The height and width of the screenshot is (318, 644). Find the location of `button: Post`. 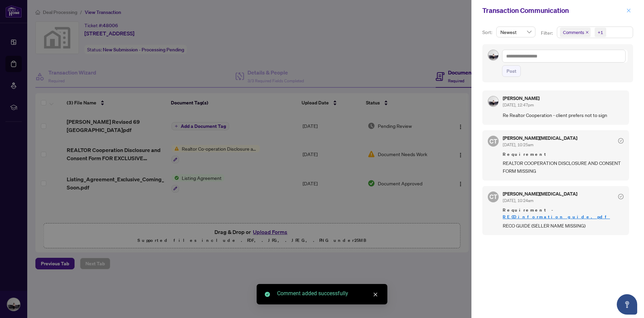

button: Post is located at coordinates (511, 71).